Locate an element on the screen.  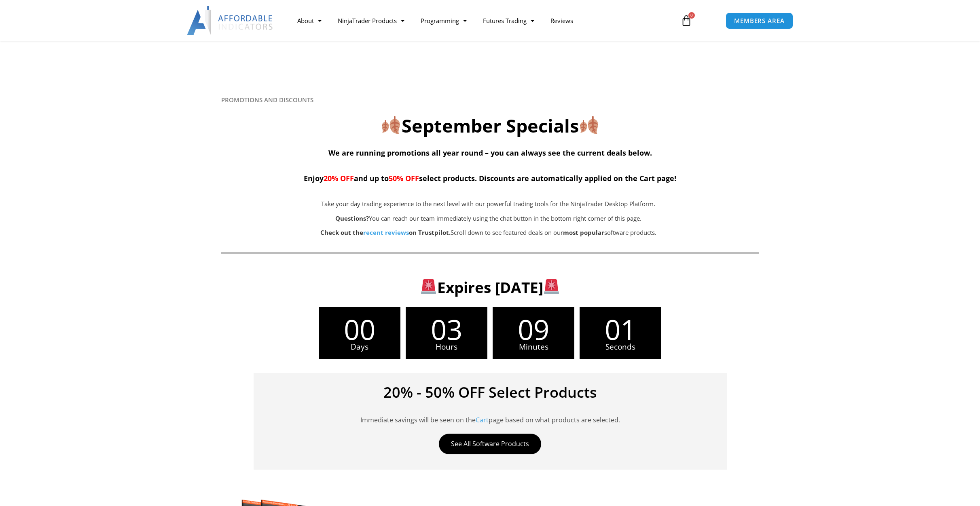
b: most popular is located at coordinates (583, 232).